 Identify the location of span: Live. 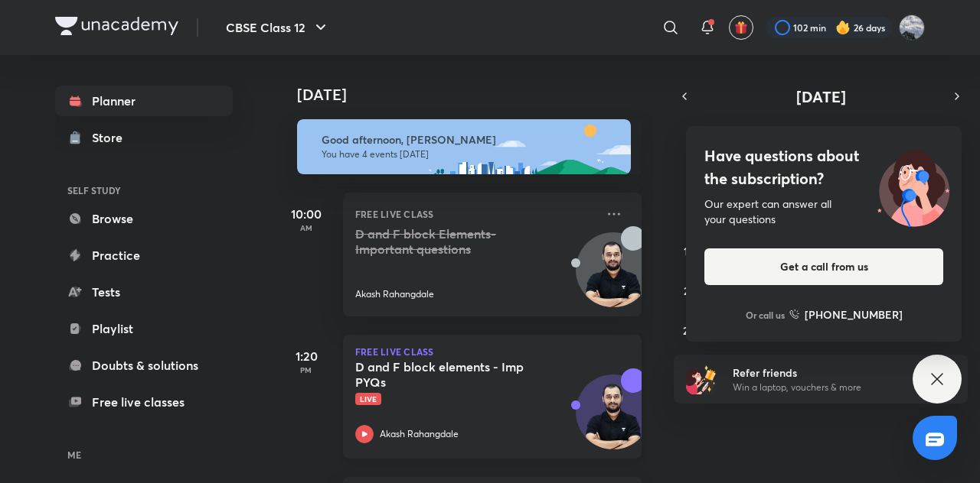
(368, 399).